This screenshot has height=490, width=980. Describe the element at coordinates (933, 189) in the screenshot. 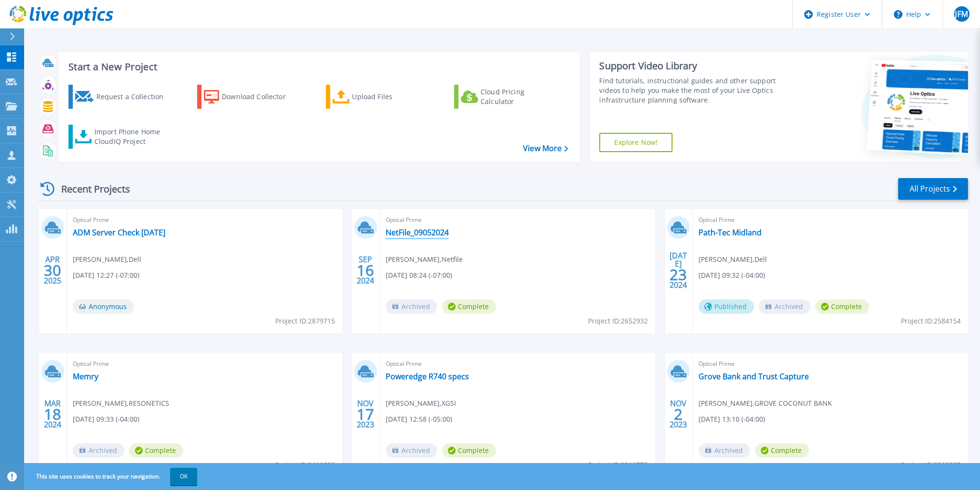

I see `a: All Projects` at that location.